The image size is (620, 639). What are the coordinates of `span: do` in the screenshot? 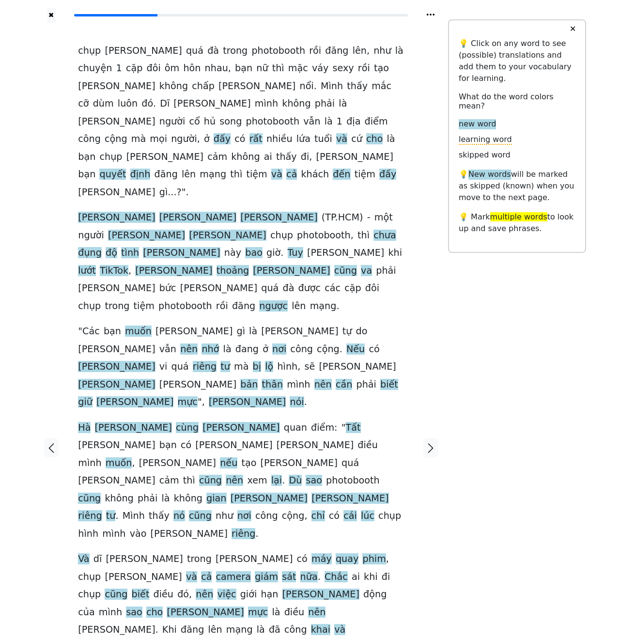 It's located at (362, 331).